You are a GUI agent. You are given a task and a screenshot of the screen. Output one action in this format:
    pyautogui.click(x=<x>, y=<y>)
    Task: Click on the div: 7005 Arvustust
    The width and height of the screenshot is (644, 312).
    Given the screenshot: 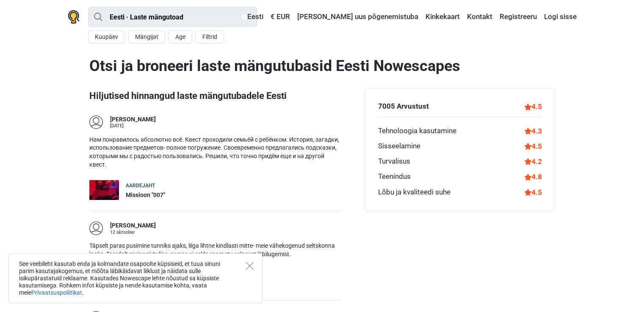 What is the action you would take?
    pyautogui.click(x=403, y=107)
    